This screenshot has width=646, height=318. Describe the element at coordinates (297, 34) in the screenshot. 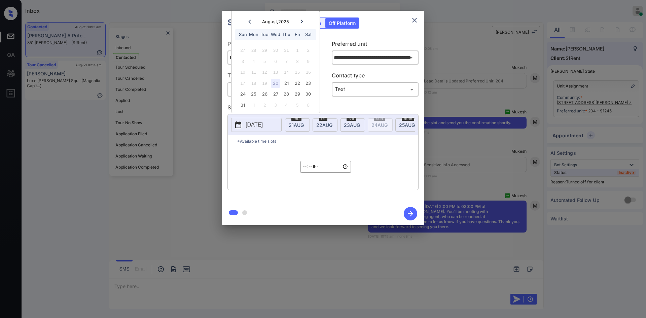

I see `div: Fri` at that location.